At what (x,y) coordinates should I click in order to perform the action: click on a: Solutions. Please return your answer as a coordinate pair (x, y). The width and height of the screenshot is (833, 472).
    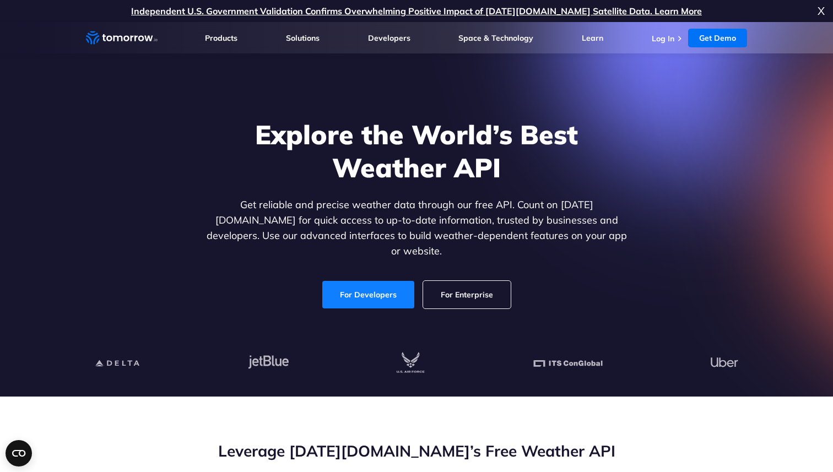
    Looking at the image, I should click on (302, 38).